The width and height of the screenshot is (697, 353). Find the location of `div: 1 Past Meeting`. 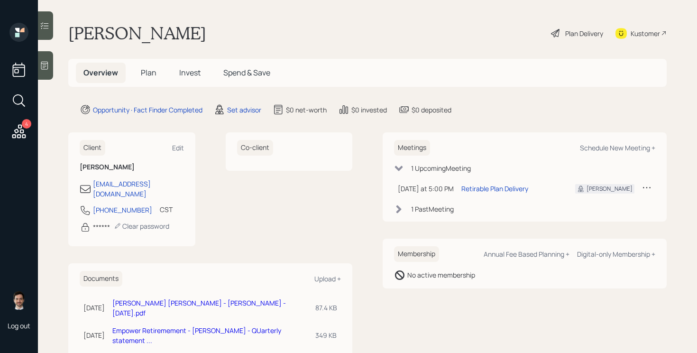

div: 1 Past Meeting is located at coordinates (433, 209).